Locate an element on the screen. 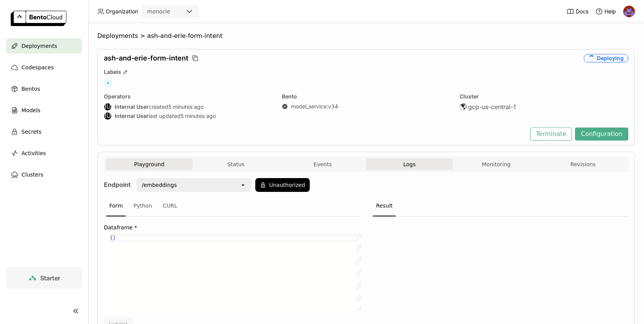  div: ash-and-erie-form-intent is located at coordinates (185, 36).